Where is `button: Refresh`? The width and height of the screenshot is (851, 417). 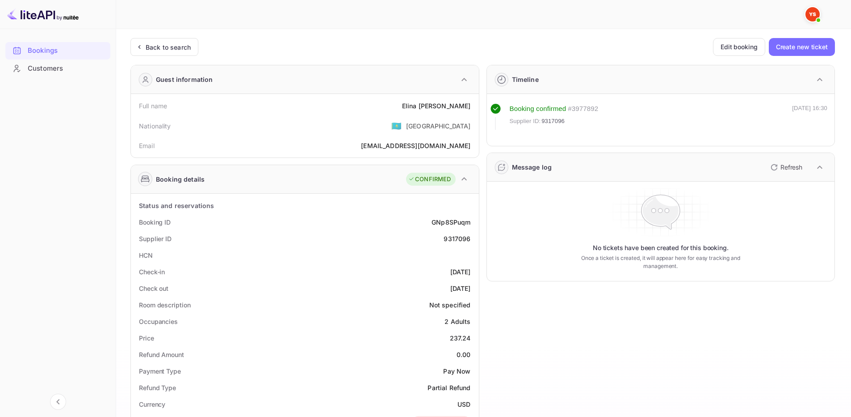 button: Refresh is located at coordinates (786, 167).